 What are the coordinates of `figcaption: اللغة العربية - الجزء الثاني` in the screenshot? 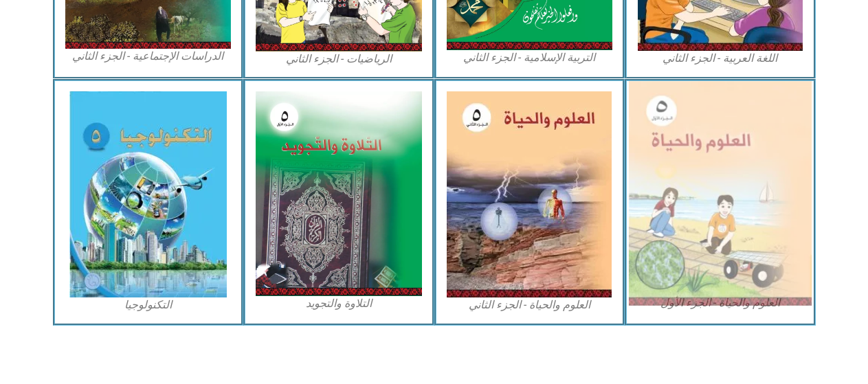 It's located at (720, 59).